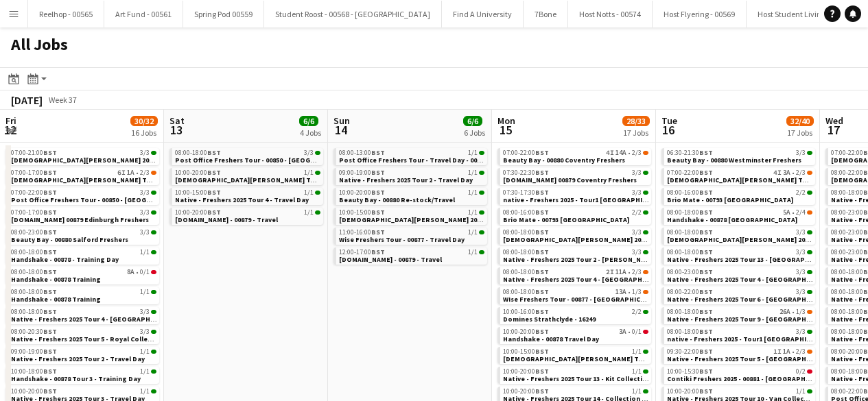  I want to click on a: 11:00-16:00BST1/1Wise Freshers Tour - 00877 - Travel Day, so click(412, 235).